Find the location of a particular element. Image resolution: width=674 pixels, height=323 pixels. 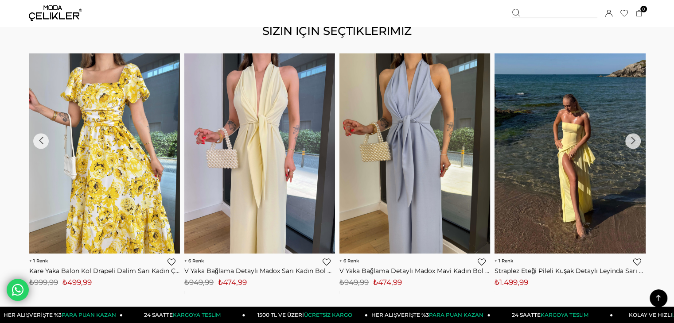

a: V Yaka Bağlama Detaylı Madox Sarı Kadın Bol Paça Tulum 25Y415 is located at coordinates (260, 271).